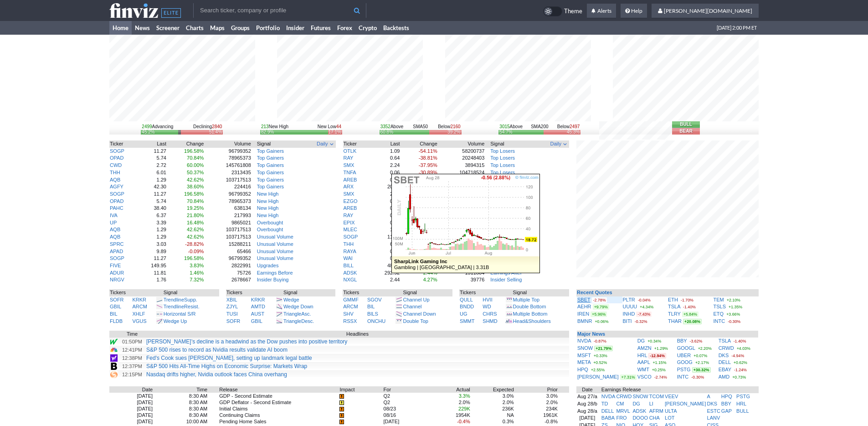 The image size is (868, 426). I want to click on td: 11.27, so click(151, 152).